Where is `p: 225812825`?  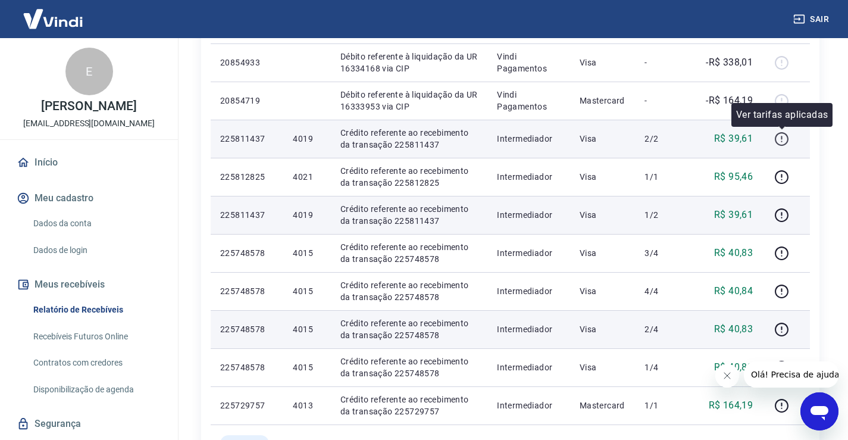
p: 225812825 is located at coordinates (247, 177).